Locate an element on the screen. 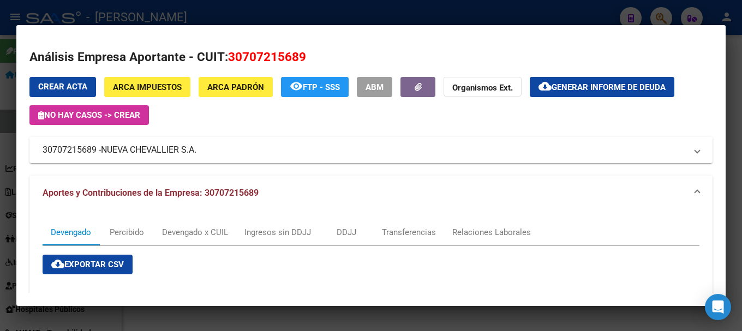  span: Exportar CSV is located at coordinates (87, 265).